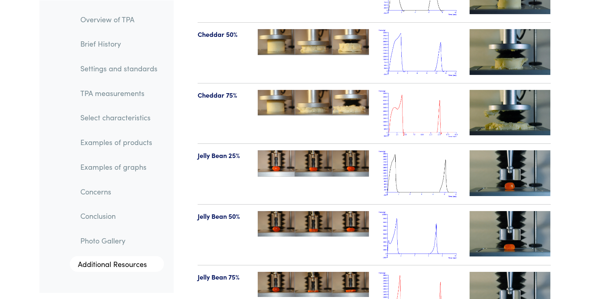 Image resolution: width=614 pixels, height=299 pixels. I want to click on img: jellybean-75-123-tpa.jpg, so click(313, 285).